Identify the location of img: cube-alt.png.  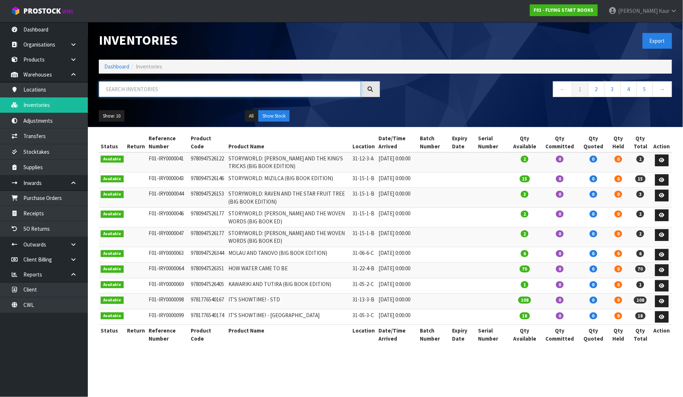
(15, 11).